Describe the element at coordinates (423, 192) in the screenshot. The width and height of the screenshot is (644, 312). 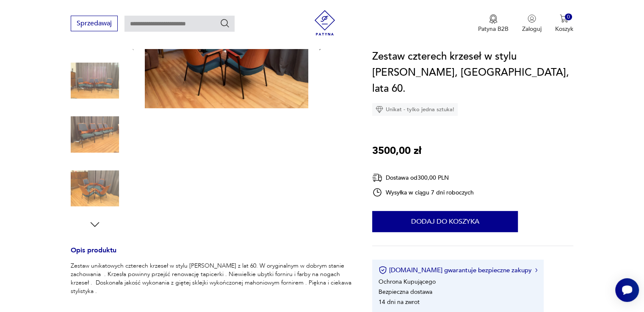
I see `div: Wysyłka w ciągu 7 dni roboczych` at that location.